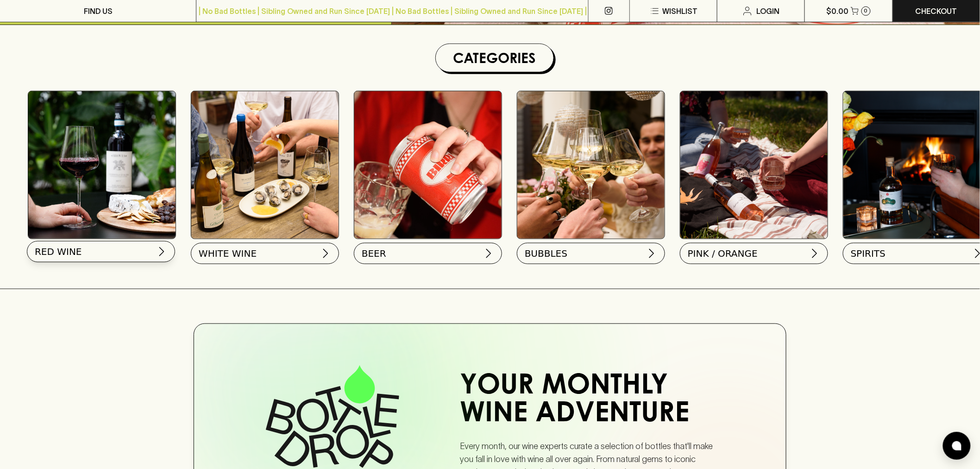  I want to click on p: 0, so click(867, 11).